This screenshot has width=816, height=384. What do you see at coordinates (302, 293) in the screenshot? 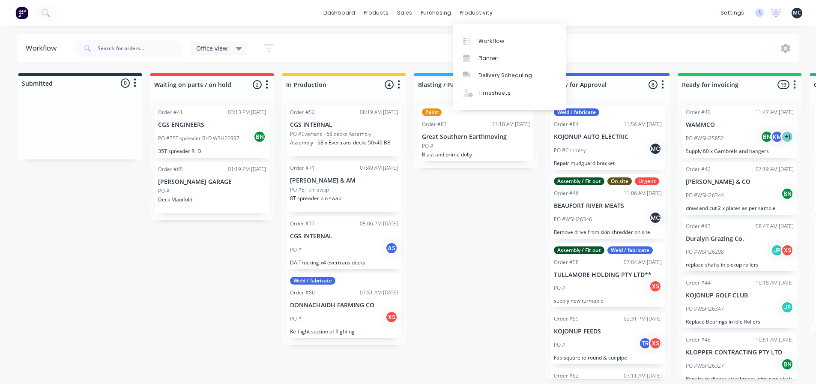
I see `div: Order #86` at bounding box center [302, 293].